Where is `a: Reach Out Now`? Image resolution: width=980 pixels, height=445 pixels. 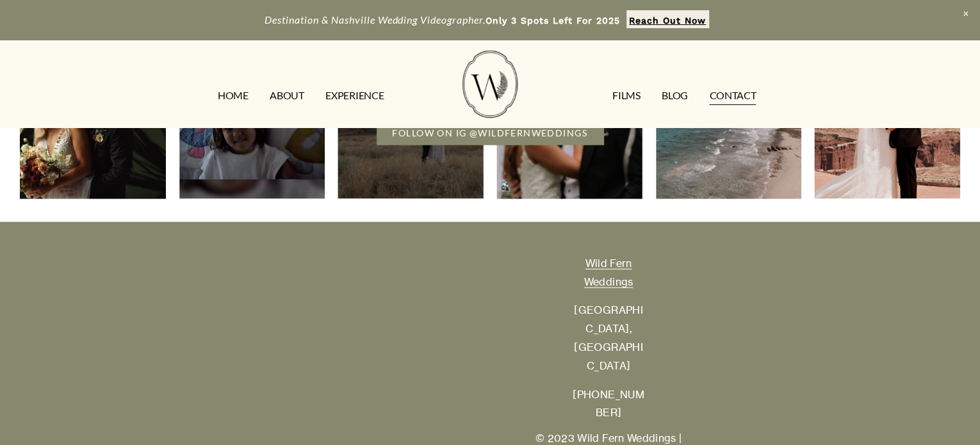 a: Reach Out Now is located at coordinates (668, 19).